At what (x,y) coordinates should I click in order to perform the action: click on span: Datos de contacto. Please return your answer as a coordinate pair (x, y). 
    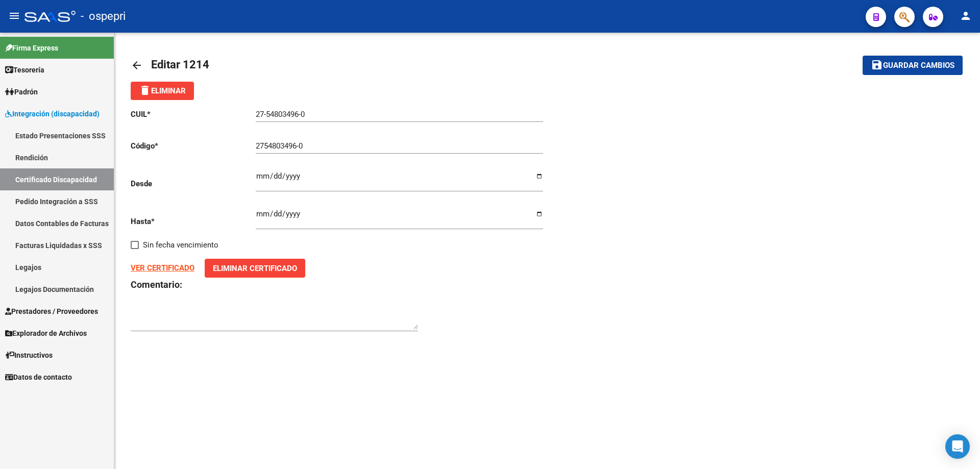
    Looking at the image, I should click on (38, 377).